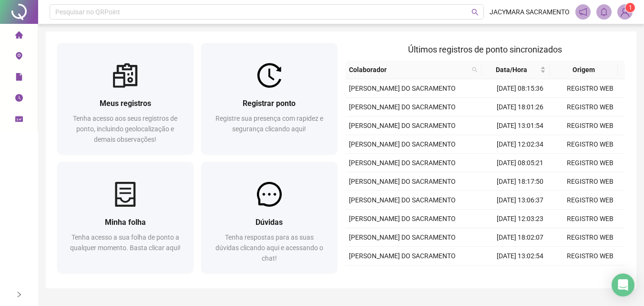  What do you see at coordinates (623, 285) in the screenshot?
I see `div: Open Intercom Messenger` at bounding box center [623, 285].